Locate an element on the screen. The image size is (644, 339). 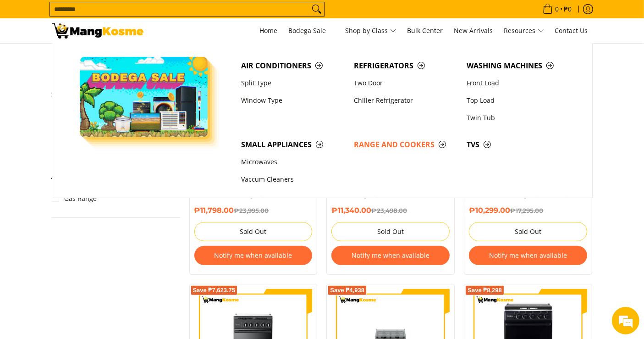
h6: ₱11,798.00 is located at coordinates (253, 210).